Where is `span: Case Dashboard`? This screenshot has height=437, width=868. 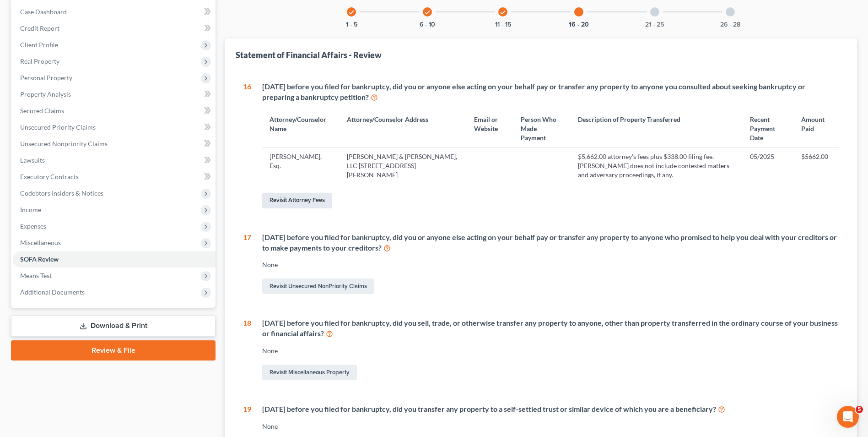 span: Case Dashboard is located at coordinates (44, 12).